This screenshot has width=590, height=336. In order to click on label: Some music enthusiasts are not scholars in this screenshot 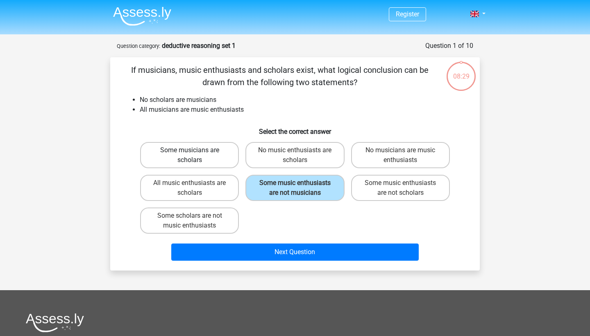, I will do `click(400, 188)`.